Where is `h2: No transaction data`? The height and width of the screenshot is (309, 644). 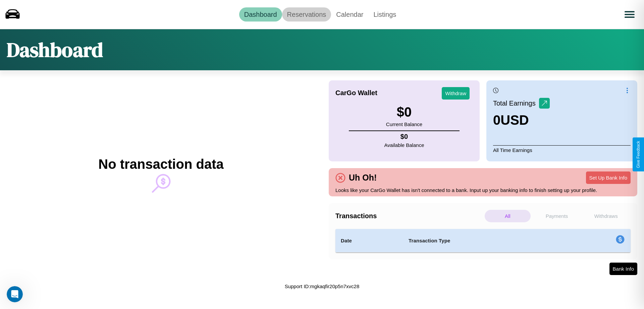 h2: No transaction data is located at coordinates (161, 164).